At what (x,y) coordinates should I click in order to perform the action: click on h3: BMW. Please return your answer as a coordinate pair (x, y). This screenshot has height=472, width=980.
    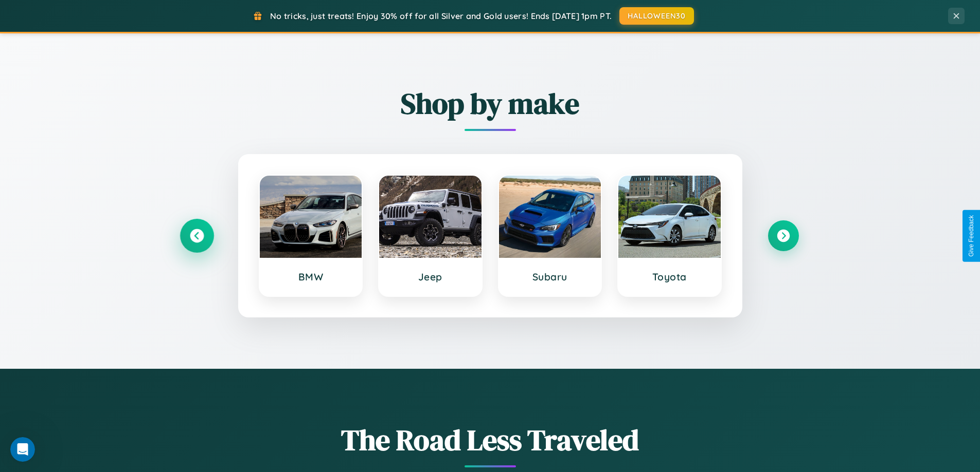
    Looking at the image, I should click on (311, 277).